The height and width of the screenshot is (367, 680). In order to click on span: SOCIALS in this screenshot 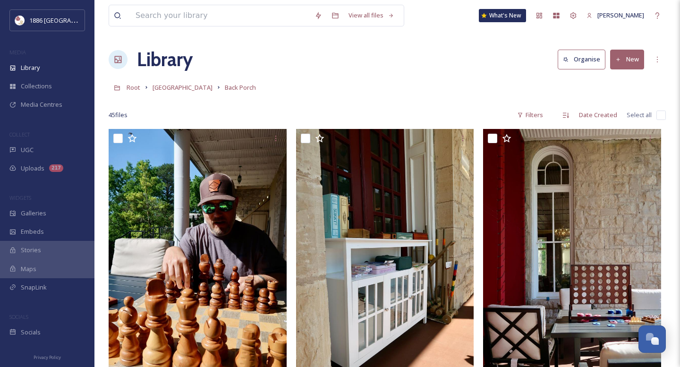, I will do `click(19, 317)`.